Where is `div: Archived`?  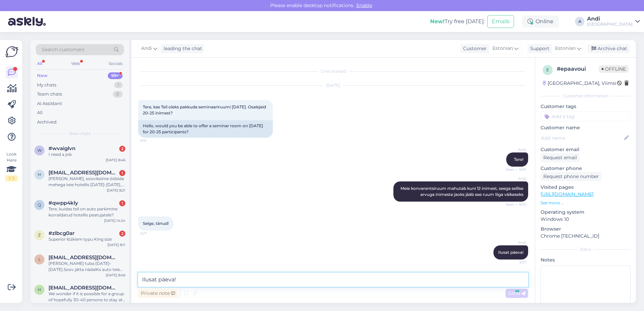
div: Archived is located at coordinates (47, 122).